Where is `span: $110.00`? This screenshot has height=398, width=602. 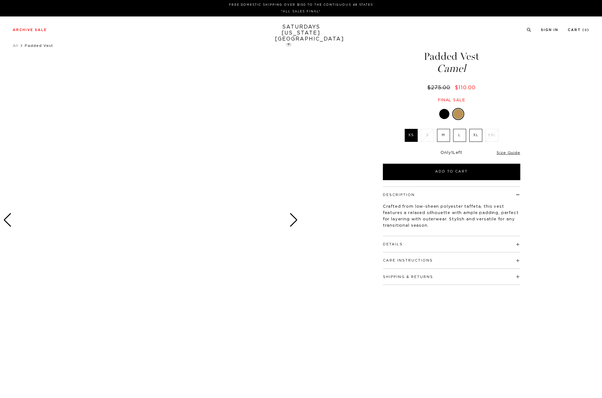 span: $110.00 is located at coordinates (465, 88).